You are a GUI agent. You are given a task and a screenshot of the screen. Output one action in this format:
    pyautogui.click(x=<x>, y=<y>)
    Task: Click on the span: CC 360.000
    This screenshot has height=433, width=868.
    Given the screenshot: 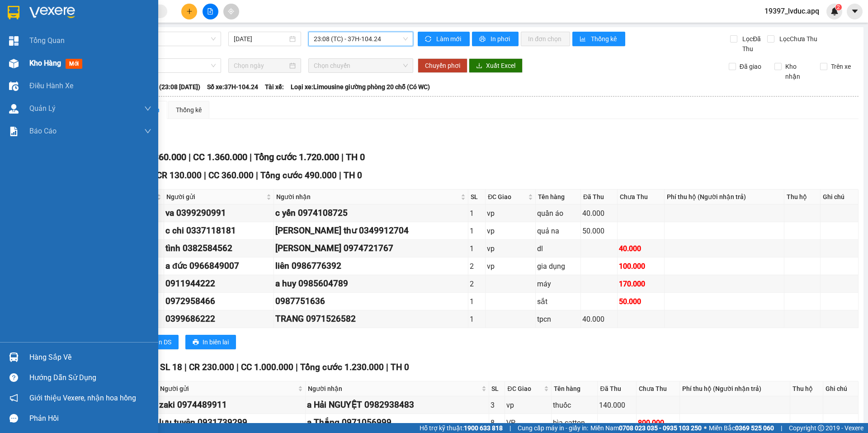 What is the action you would take?
    pyautogui.click(x=231, y=175)
    